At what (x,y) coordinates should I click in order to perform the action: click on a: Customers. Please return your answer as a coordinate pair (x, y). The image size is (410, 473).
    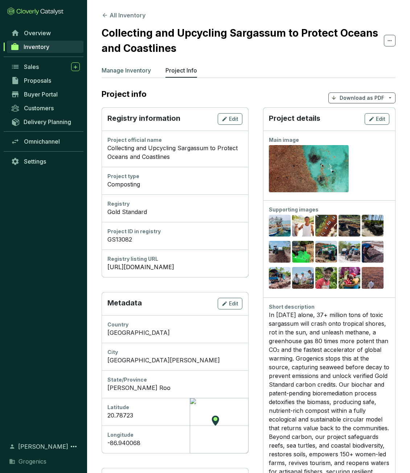
    Looking at the image, I should click on (45, 108).